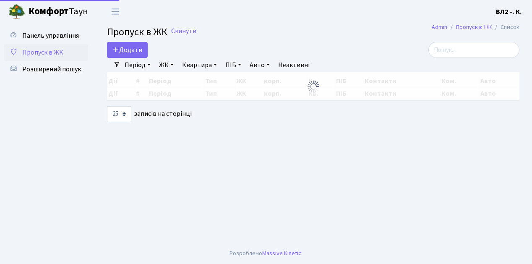 Image resolution: width=532 pixels, height=264 pixels. I want to click on span: Додати, so click(127, 50).